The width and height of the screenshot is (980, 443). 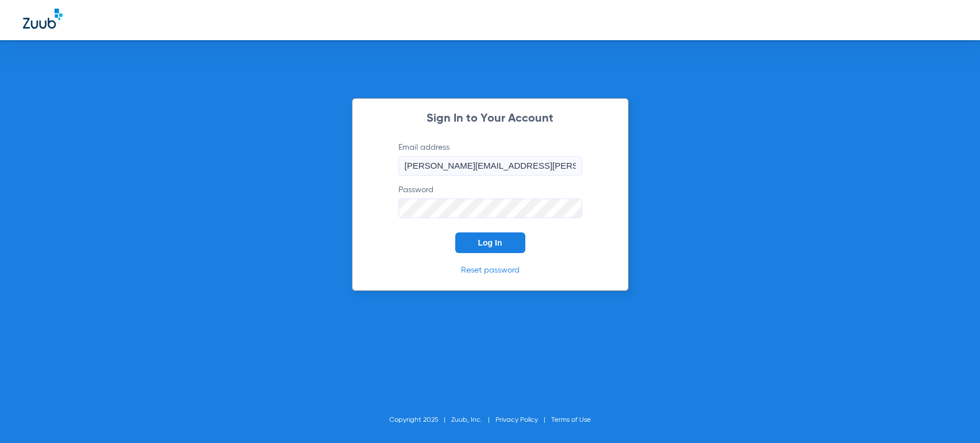 What do you see at coordinates (473, 420) in the screenshot?
I see `li: Zuub, Inc.` at bounding box center [473, 420].